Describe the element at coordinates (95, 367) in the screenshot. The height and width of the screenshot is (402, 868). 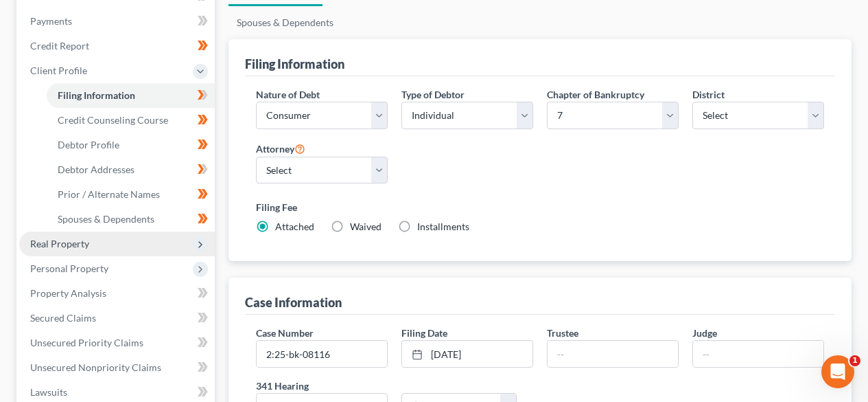
I see `span: Unsecured Nonpriority Claims` at that location.